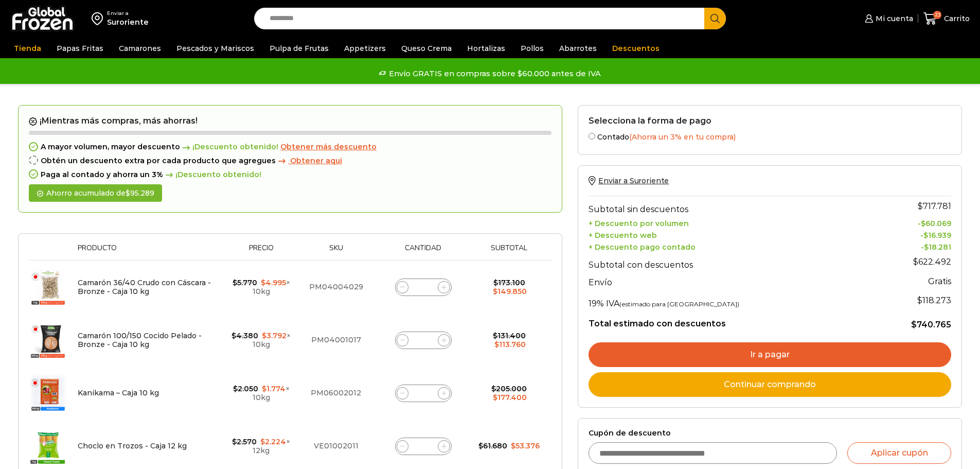 This screenshot has height=469, width=980. I want to click on a: Camarones, so click(140, 48).